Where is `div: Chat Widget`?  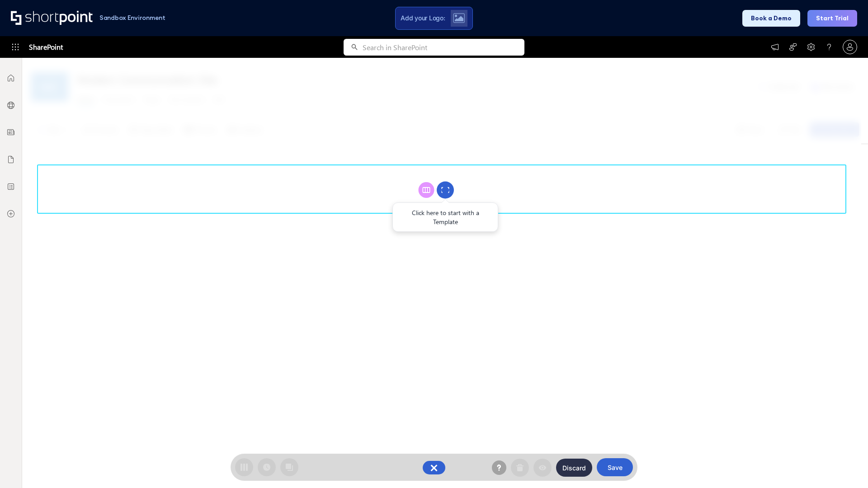 div: Chat Widget is located at coordinates (846, 466).